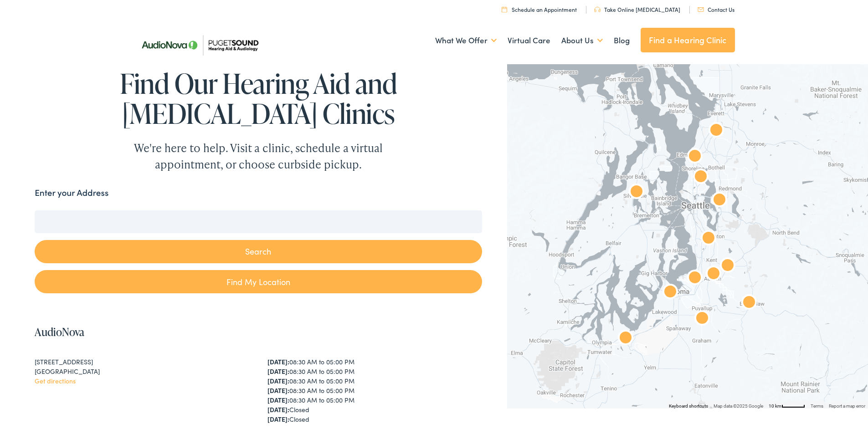 The width and height of the screenshot is (868, 434). I want to click on div: 08:30 AM to 05:00 PM 08:30 AM to 05:00 PM 08:30 AM to 05:00 PM 08:30 AM to 05:00 PM 08:30 AM to 0..., so click(375, 390).